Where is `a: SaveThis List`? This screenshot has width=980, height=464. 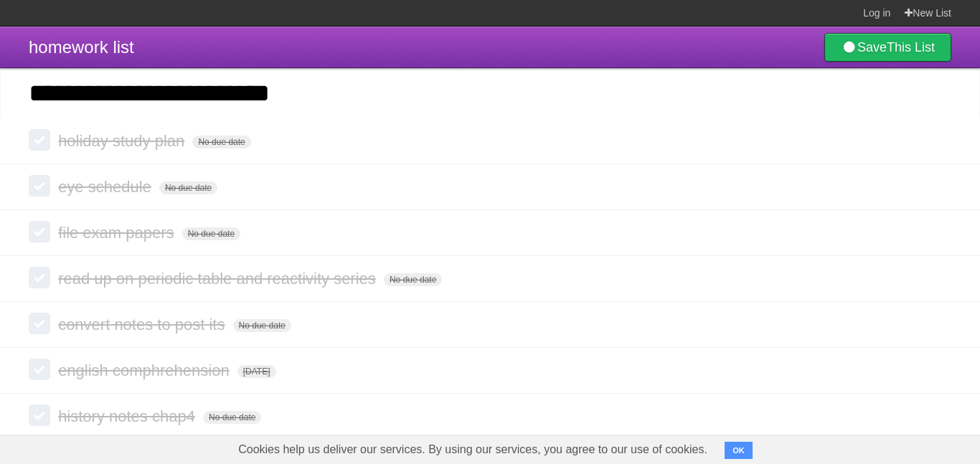
a: SaveThis List is located at coordinates (887, 48).